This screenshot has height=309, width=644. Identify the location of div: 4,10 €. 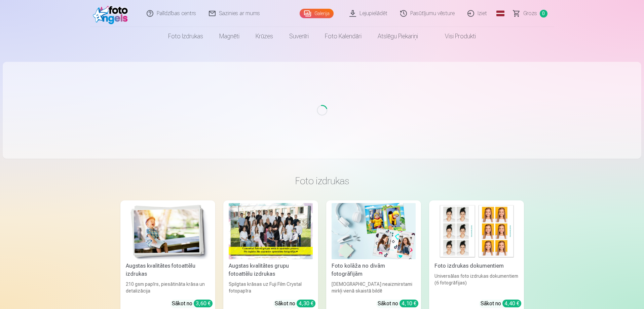
(409, 303).